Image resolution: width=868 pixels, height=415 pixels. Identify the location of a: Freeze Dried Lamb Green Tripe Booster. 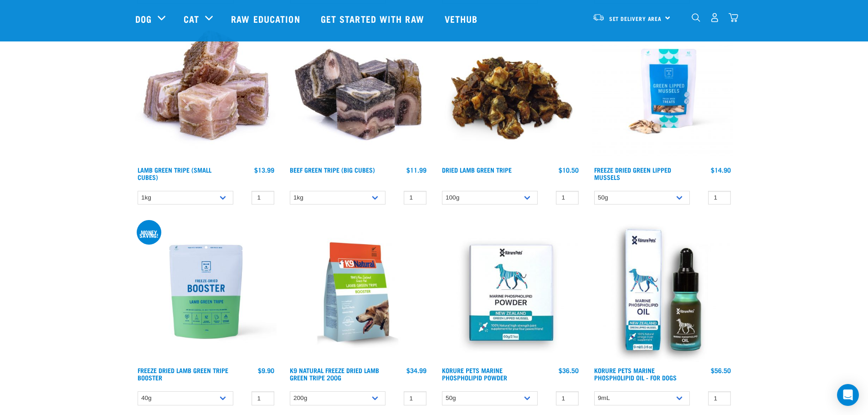
(182, 374).